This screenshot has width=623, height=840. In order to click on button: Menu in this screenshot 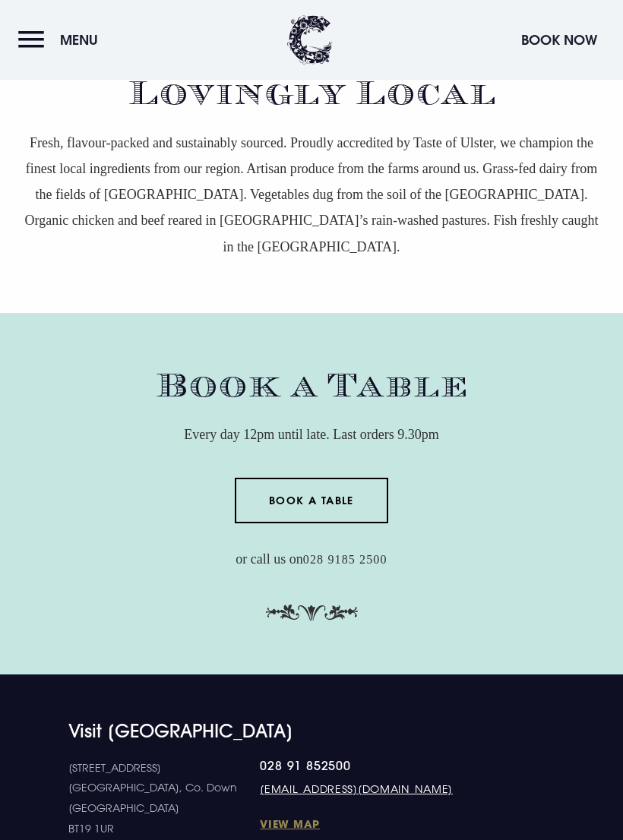, I will do `click(62, 40)`.